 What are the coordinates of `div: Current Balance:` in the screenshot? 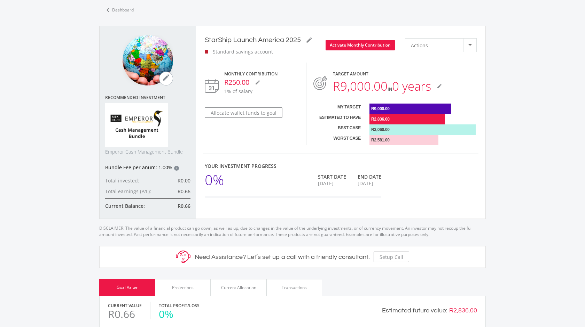 It's located at (131, 206).